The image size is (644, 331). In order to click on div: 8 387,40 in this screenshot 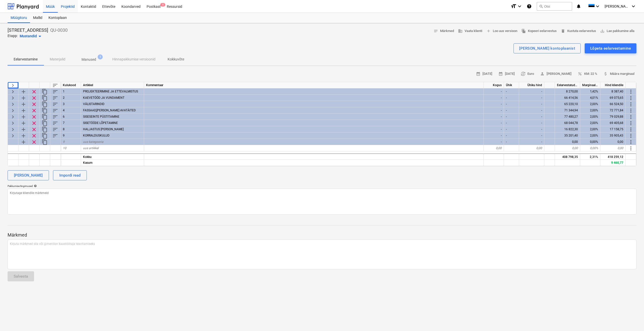, I will do `click(613, 92)`.